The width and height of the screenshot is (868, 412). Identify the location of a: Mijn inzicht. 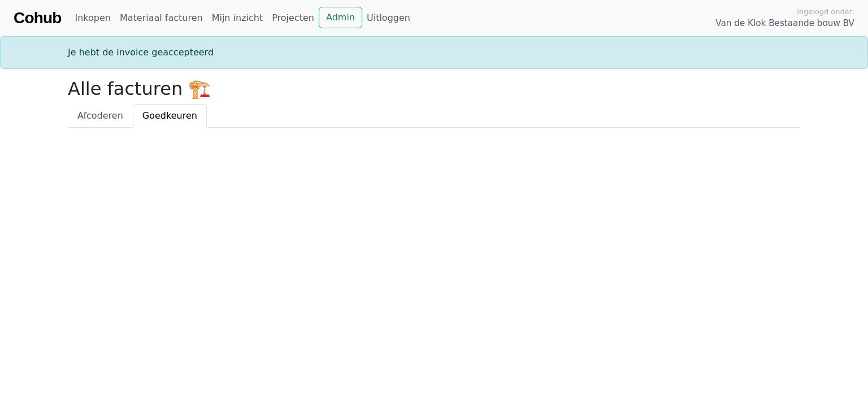
(237, 18).